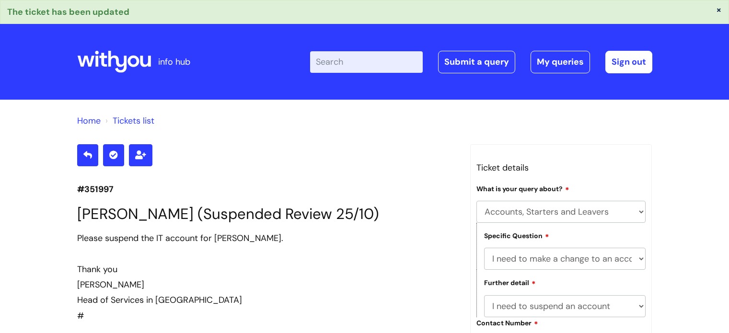 The height and width of the screenshot is (333, 729). I want to click on li: Tickets list, so click(128, 121).